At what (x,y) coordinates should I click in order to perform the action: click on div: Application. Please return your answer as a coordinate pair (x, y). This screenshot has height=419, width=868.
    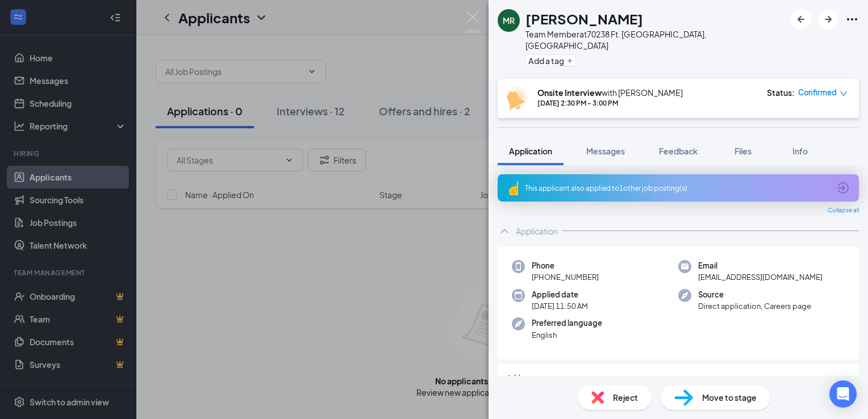
    Looking at the image, I should click on (537, 231).